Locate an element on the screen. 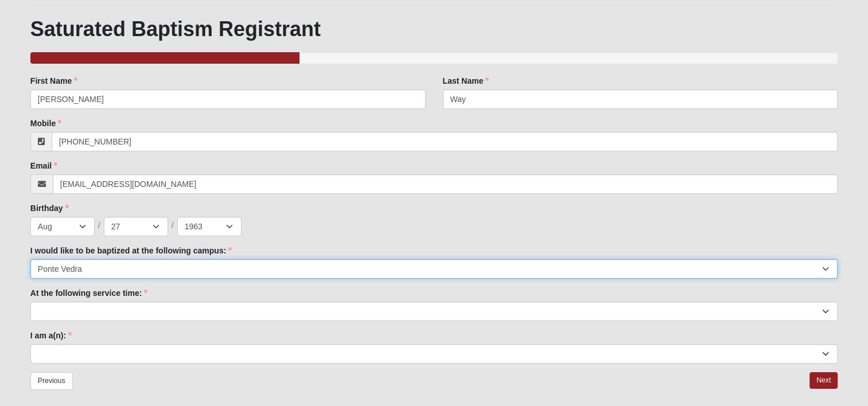  label: I am a(n): is located at coordinates (51, 335).